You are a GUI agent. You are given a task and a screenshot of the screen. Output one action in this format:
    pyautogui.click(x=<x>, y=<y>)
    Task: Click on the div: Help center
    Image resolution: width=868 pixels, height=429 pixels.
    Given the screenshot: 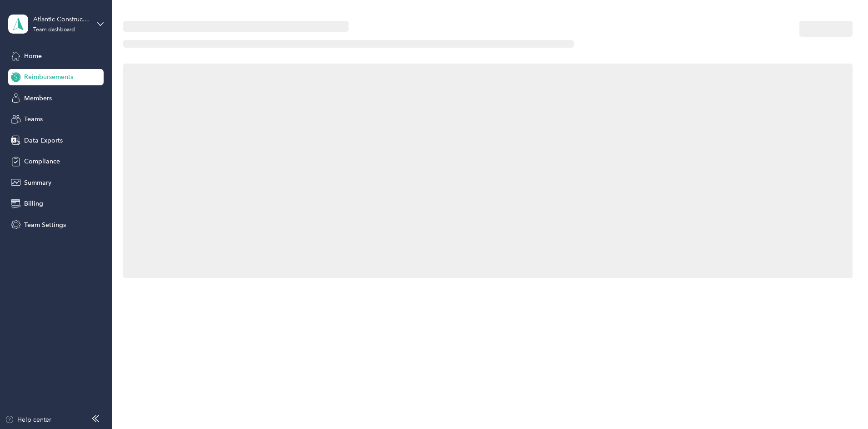 What is the action you would take?
    pyautogui.click(x=28, y=420)
    